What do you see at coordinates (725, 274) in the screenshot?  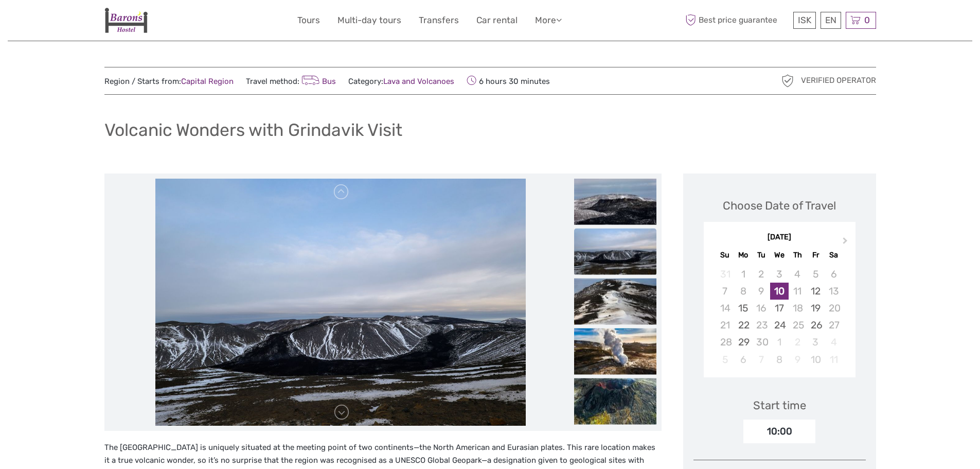 I see `div: Not available Sunday, August 31st, 2025` at bounding box center [725, 274].